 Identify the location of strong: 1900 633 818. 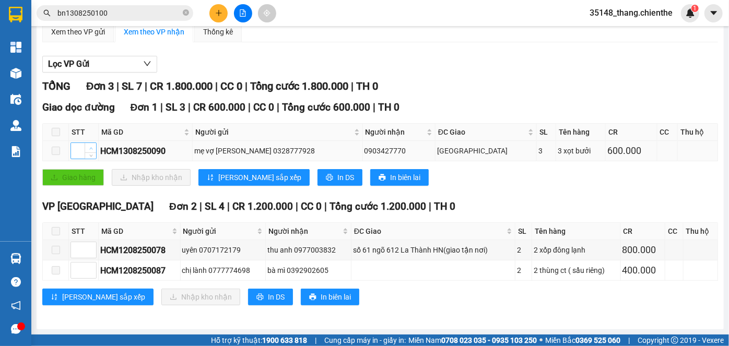
(284, 340).